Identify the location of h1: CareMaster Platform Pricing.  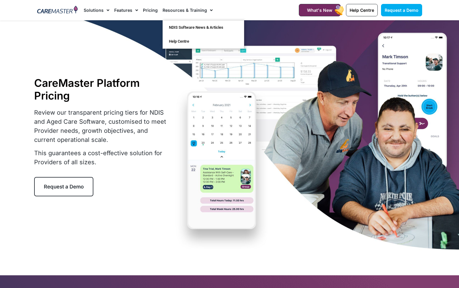
(102, 89).